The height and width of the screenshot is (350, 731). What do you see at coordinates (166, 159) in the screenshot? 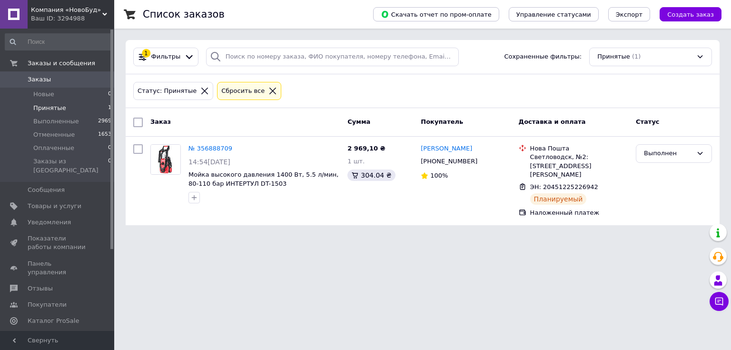
I see `a: Фото товару` at bounding box center [166, 159].